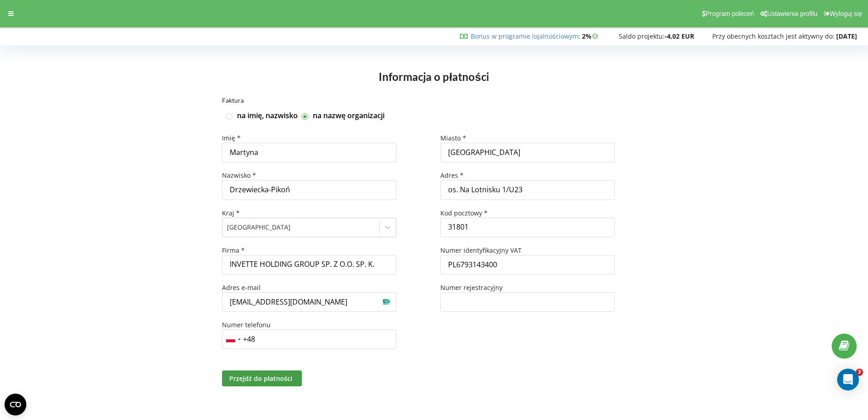  What do you see at coordinates (859, 372) in the screenshot?
I see `span: 3` at bounding box center [859, 372].